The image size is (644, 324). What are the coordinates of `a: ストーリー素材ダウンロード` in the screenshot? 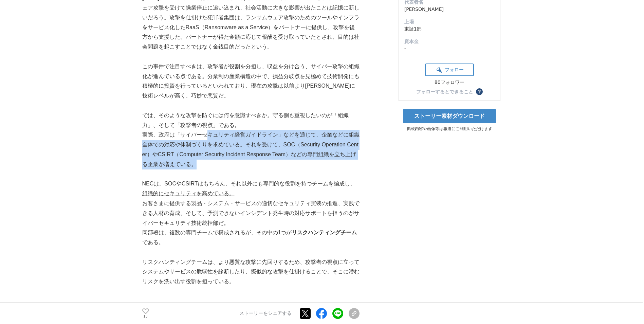 It's located at (450, 116).